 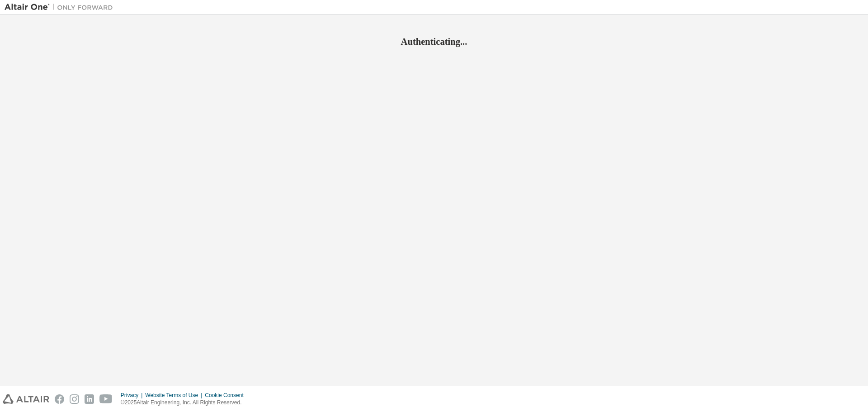 I want to click on img: linkedin.svg, so click(x=89, y=399).